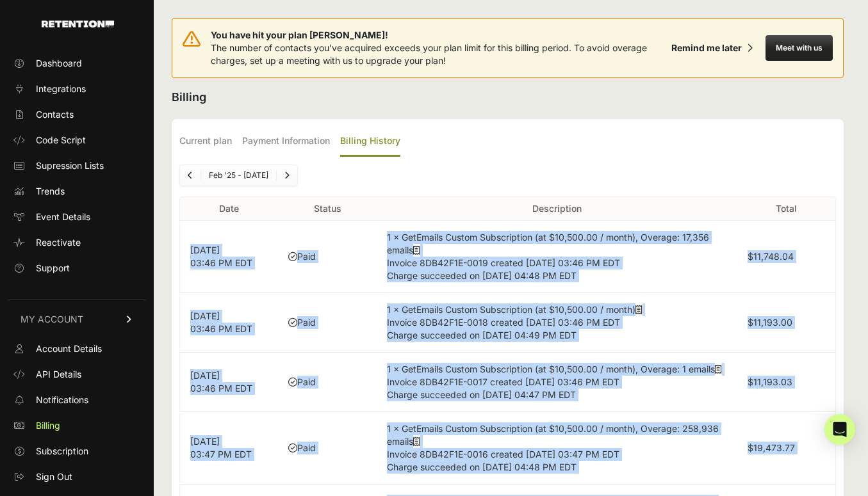 This screenshot has width=868, height=496. I want to click on button: Meet with us, so click(799, 48).